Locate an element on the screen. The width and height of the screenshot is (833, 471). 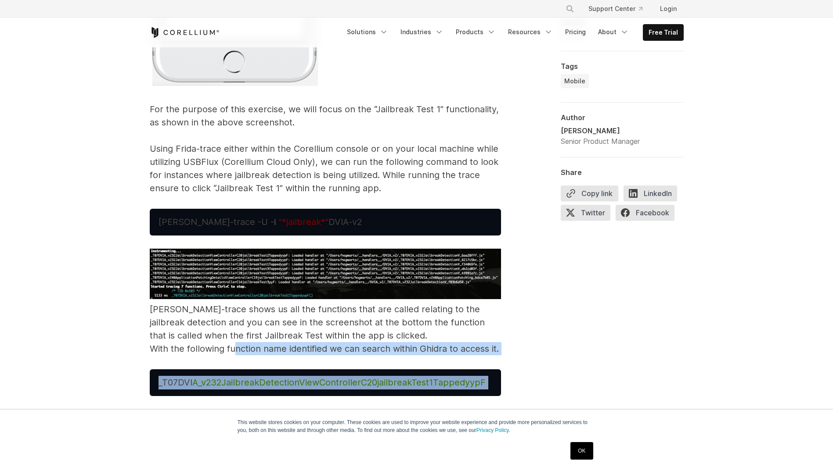
a: Privacy Policy. is located at coordinates (493, 431).